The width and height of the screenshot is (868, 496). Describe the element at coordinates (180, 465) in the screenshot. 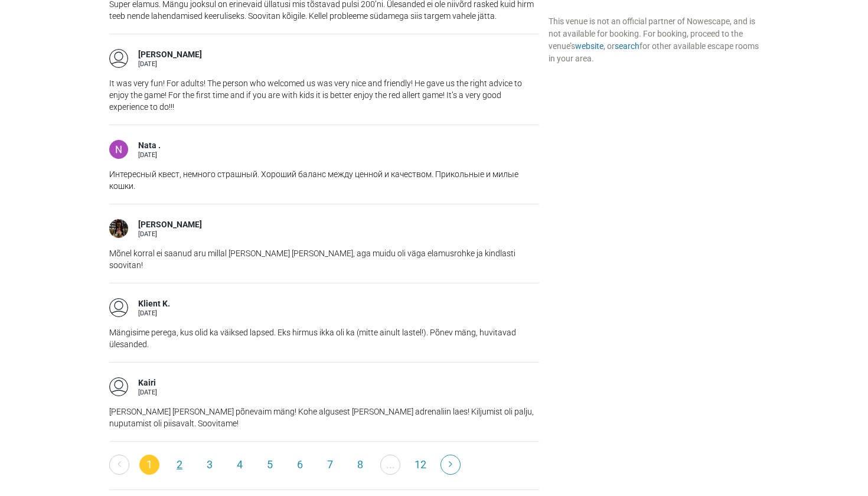

I see `a: 2` at that location.